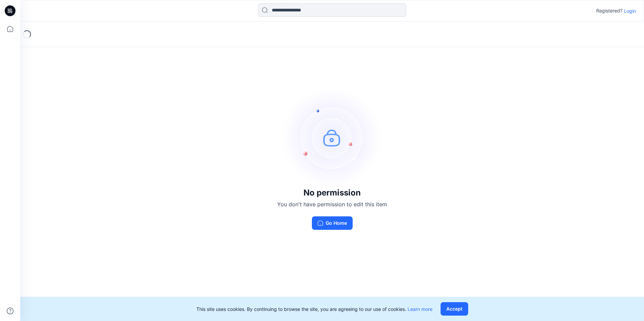 This screenshot has width=644, height=321. What do you see at coordinates (609, 11) in the screenshot?
I see `p: Registered?` at bounding box center [609, 11].